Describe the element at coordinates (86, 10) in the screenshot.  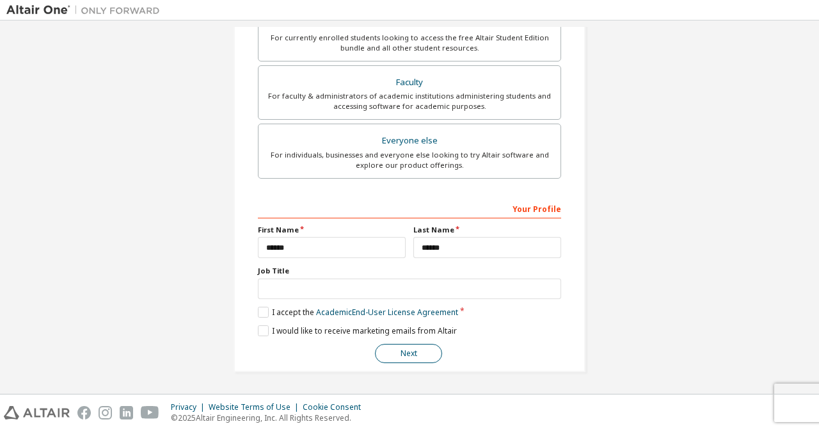
I see `img: Altair One` at that location.